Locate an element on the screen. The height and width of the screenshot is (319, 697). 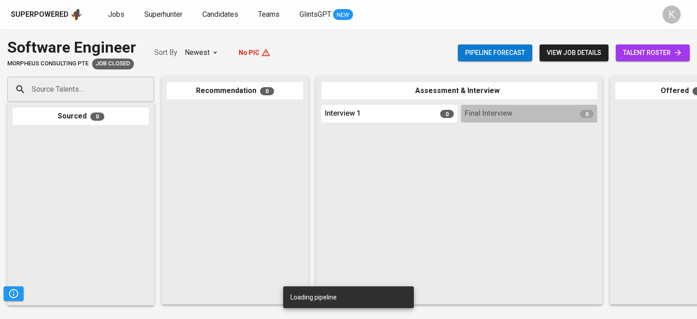
button: Pipeline Triggers is located at coordinates (14, 294).